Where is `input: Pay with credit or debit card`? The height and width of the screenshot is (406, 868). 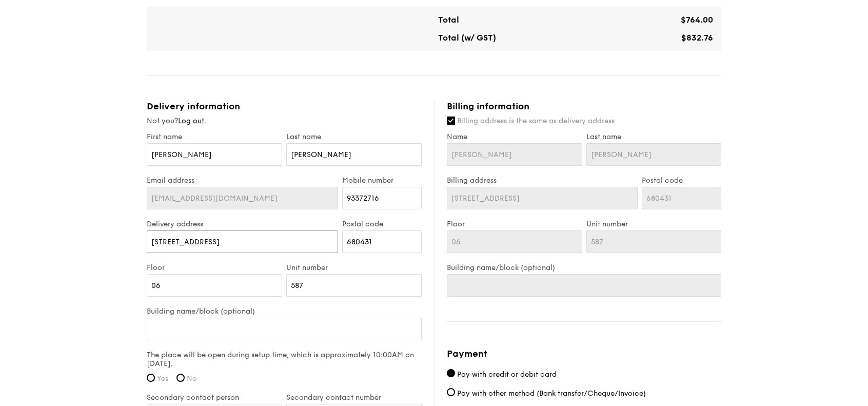
input: Pay with credit or debit card is located at coordinates (451, 373).